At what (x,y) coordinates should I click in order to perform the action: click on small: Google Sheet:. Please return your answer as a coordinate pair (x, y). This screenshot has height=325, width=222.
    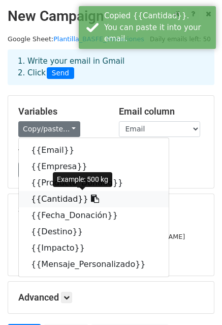
    Looking at the image, I should click on (76, 39).